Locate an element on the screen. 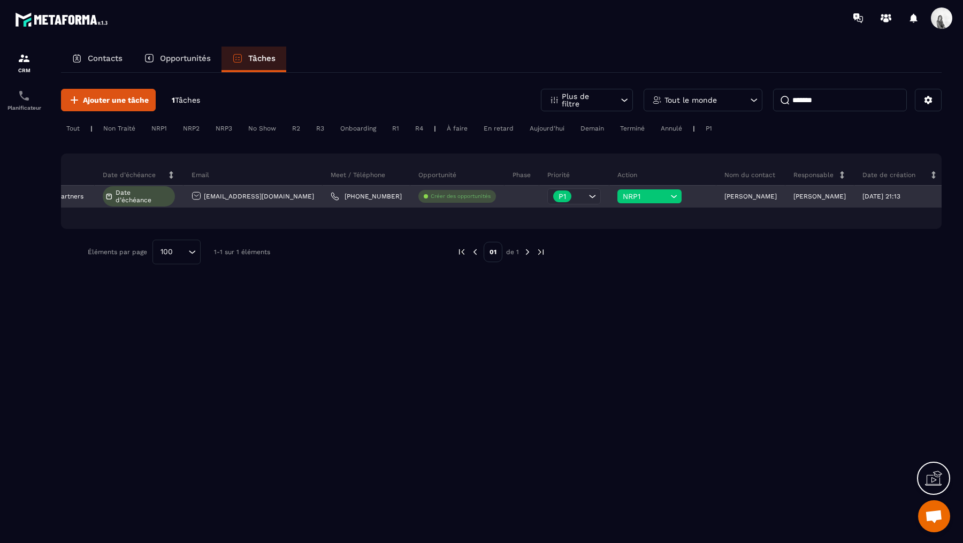 The width and height of the screenshot is (963, 543). div: En retard is located at coordinates (499, 128).